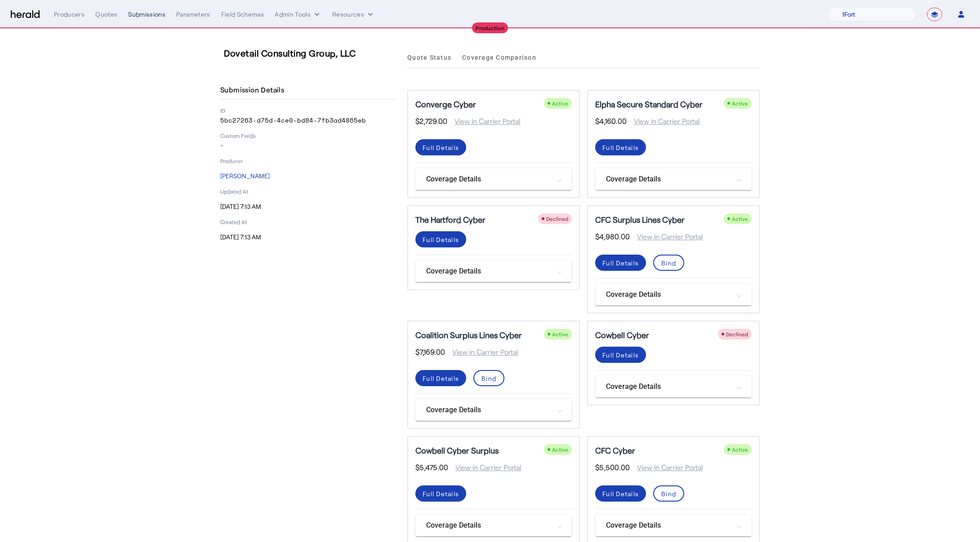  Describe the element at coordinates (308, 136) in the screenshot. I see `p: Custom Fields` at that location.